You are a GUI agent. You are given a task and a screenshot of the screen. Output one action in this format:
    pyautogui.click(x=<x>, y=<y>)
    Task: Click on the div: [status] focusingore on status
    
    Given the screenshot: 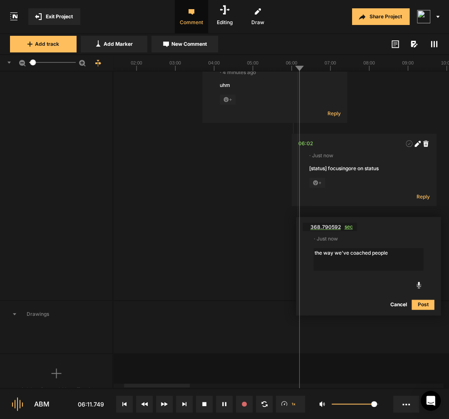 What is the action you would take?
    pyautogui.click(x=364, y=169)
    